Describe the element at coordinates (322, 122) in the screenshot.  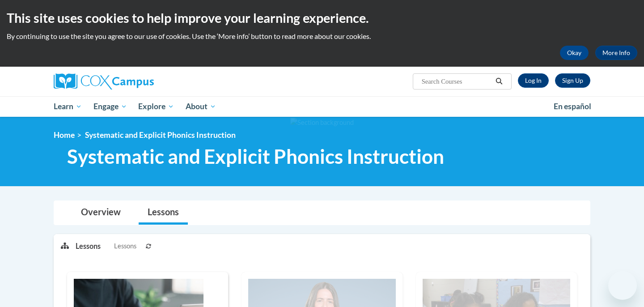
I see `img: Section background` at that location.